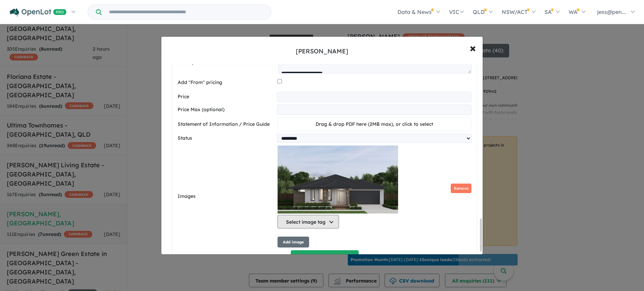  What do you see at coordinates (226, 97) in the screenshot?
I see `label: Price` at bounding box center [226, 97].